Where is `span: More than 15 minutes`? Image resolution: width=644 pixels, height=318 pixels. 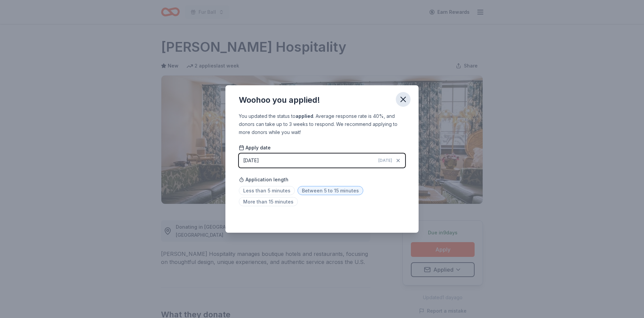 span: More than 15 minutes is located at coordinates (269, 202).